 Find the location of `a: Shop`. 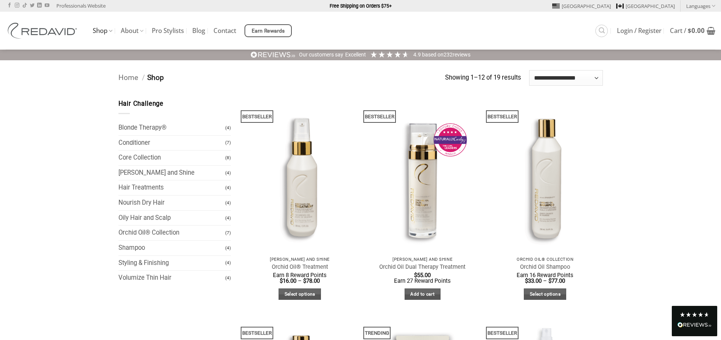

a: Shop is located at coordinates (103, 31).